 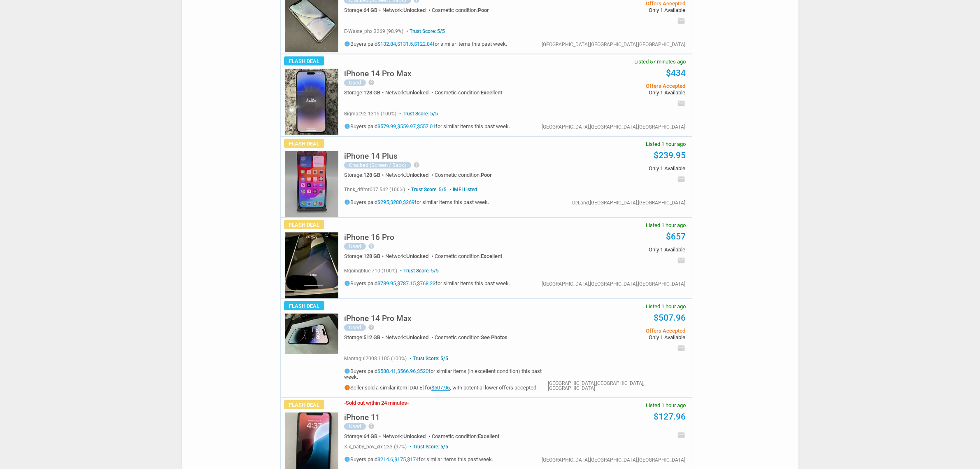 I want to click on span: bigmac92 1315 (100%), so click(x=370, y=113).